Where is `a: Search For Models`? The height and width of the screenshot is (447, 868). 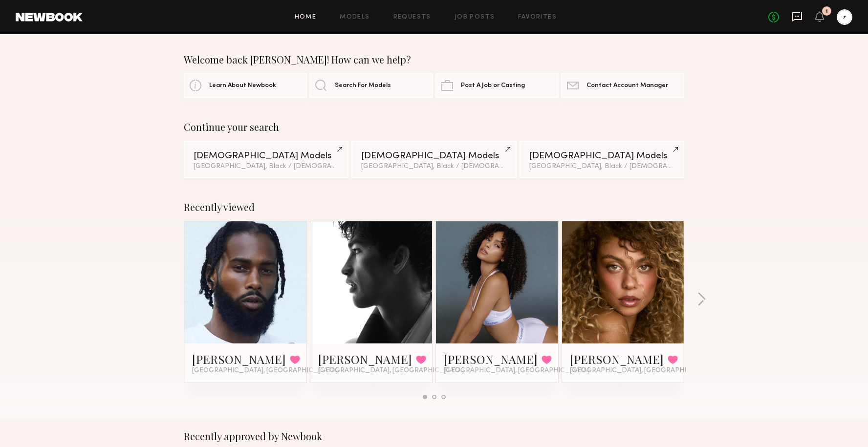 a: Search For Models is located at coordinates (371, 85).